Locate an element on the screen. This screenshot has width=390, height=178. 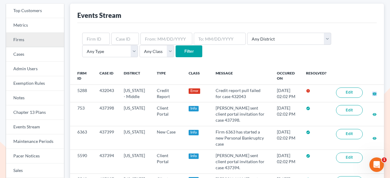
div: Events Stream is located at coordinates (99, 15).